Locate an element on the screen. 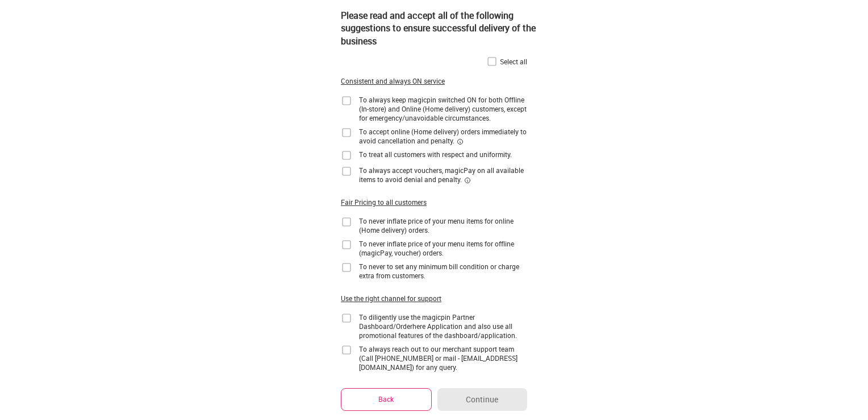  div: To never inflate price of your menu items for offline (magicPay, voucher) orders. is located at coordinates (443, 248).